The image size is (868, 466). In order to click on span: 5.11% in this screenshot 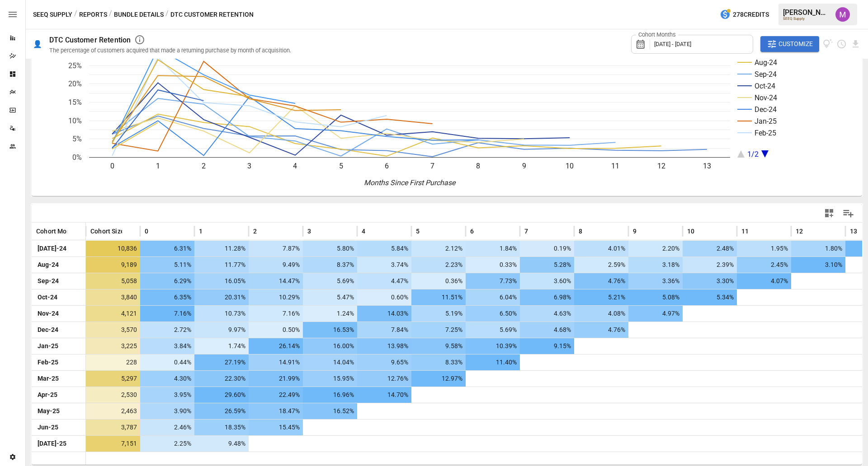, I will do `click(169, 264)`.